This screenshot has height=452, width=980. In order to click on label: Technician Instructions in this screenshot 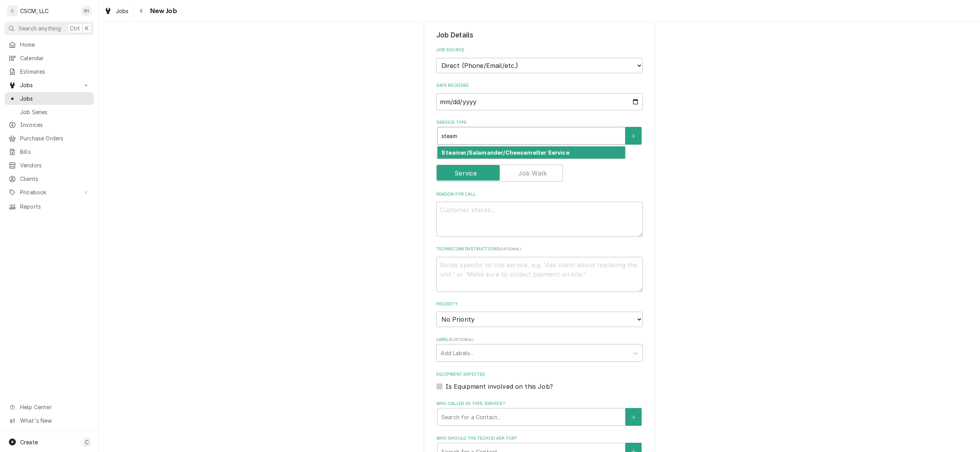, I will do `click(539, 249)`.